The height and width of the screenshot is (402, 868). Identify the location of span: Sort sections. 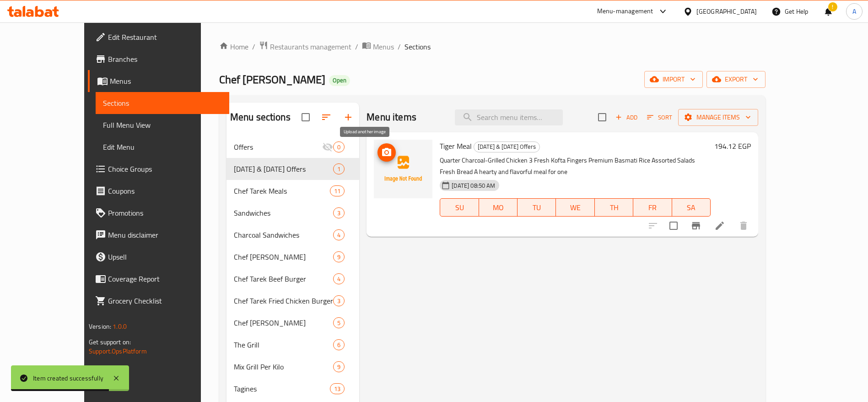
(326, 117).